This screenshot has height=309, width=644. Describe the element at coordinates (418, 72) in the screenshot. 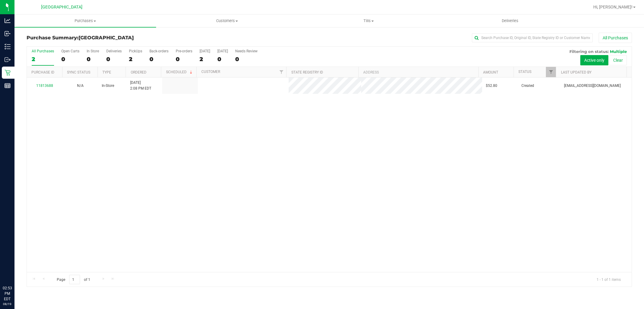

I see `th: Address` at that location.